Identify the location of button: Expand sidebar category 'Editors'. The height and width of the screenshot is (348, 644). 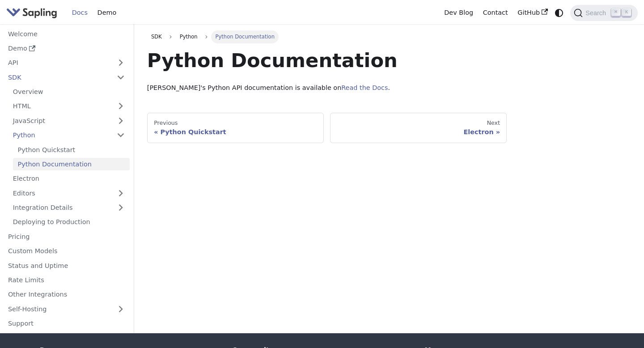
(121, 193).